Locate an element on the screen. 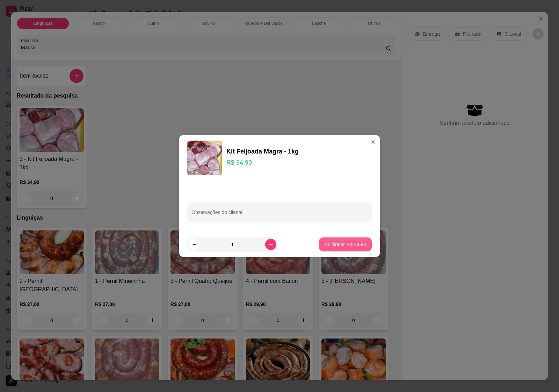 The width and height of the screenshot is (559, 392). p: Adicionar R$ 34,90 is located at coordinates (345, 244).